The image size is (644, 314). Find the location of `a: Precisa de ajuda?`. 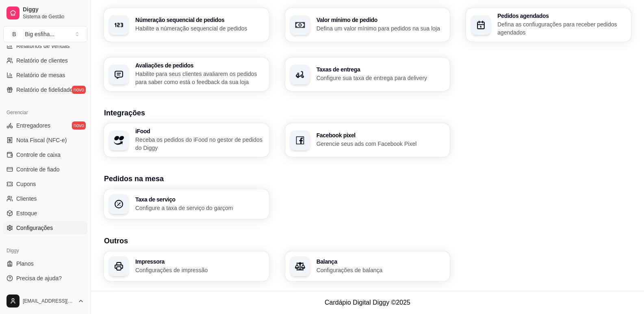

a: Precisa de ajuda? is located at coordinates (45, 278).